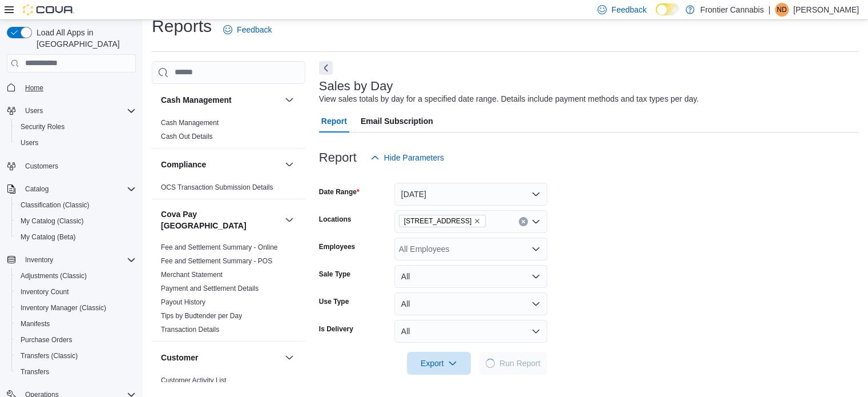  Describe the element at coordinates (520, 363) in the screenshot. I see `span: Run Report` at that location.